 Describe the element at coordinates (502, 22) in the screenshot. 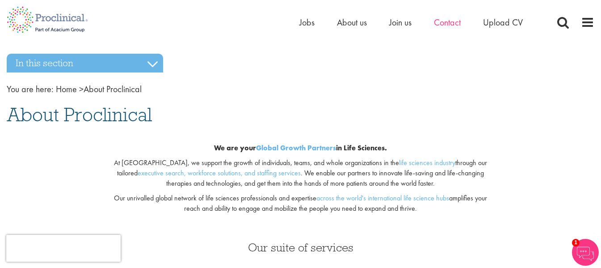

I see `span: Upload CV` at that location.